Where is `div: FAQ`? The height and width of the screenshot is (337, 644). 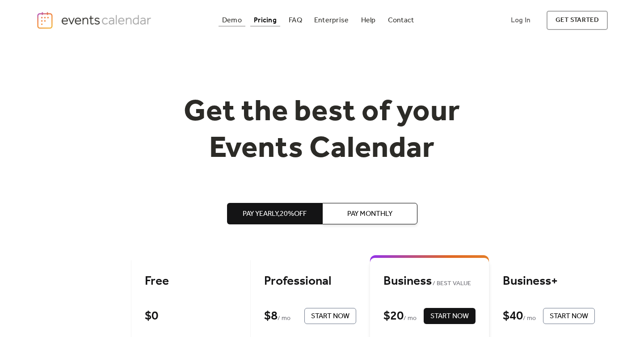 div: FAQ is located at coordinates (296, 20).